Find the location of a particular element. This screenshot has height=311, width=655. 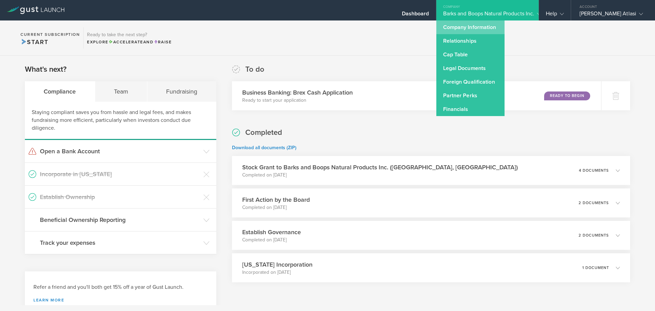

div: Staying compliant saves you from hassle and legal fees, and makes fundraising more efficient, par... is located at coordinates (120, 121).